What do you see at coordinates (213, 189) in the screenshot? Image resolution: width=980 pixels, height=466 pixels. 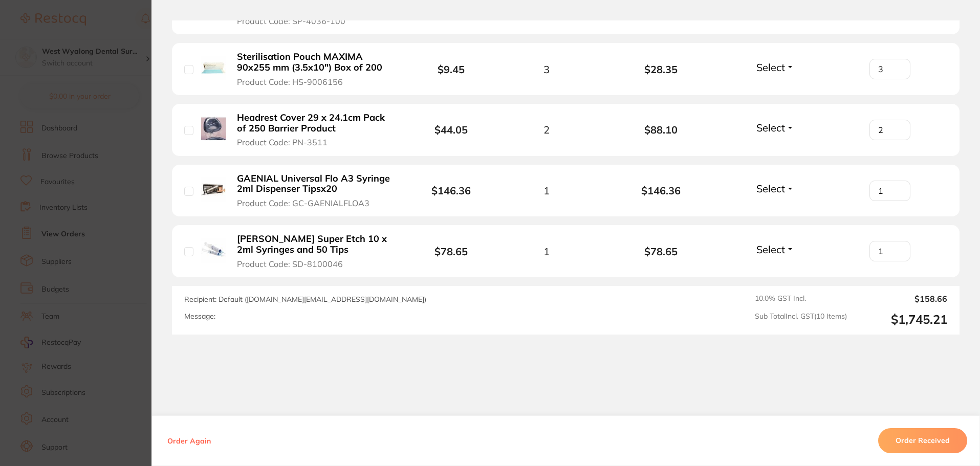 I see `img: GAENIAL Universal Flo A3 Syringe 2ml Dispenser Tipsx20` at bounding box center [213, 189].